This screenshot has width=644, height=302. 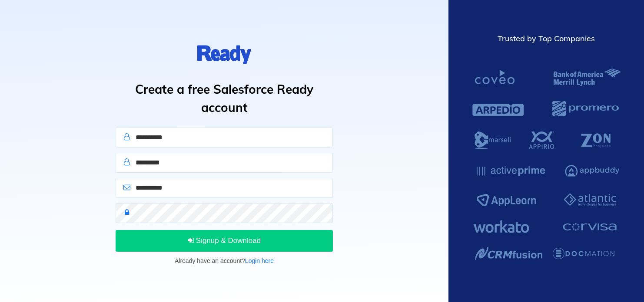 I want to click on button: Signup & Download, so click(x=224, y=241).